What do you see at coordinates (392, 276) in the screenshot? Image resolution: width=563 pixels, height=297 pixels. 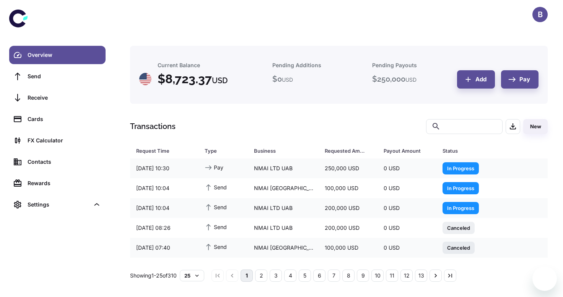 I see `button: Go to page 11` at bounding box center [392, 276].